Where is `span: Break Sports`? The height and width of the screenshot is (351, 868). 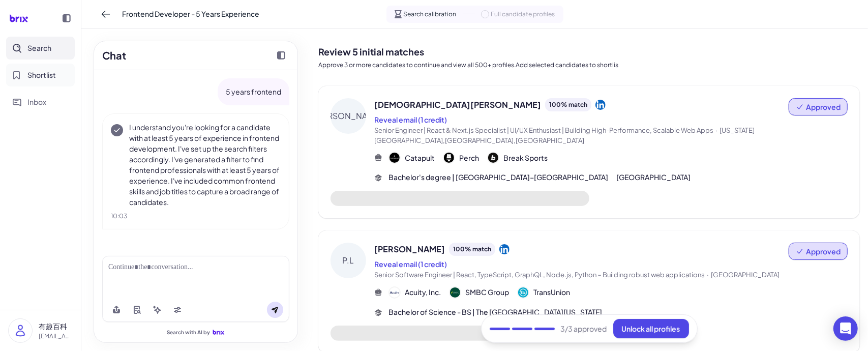 span: Break Sports is located at coordinates (525, 158).